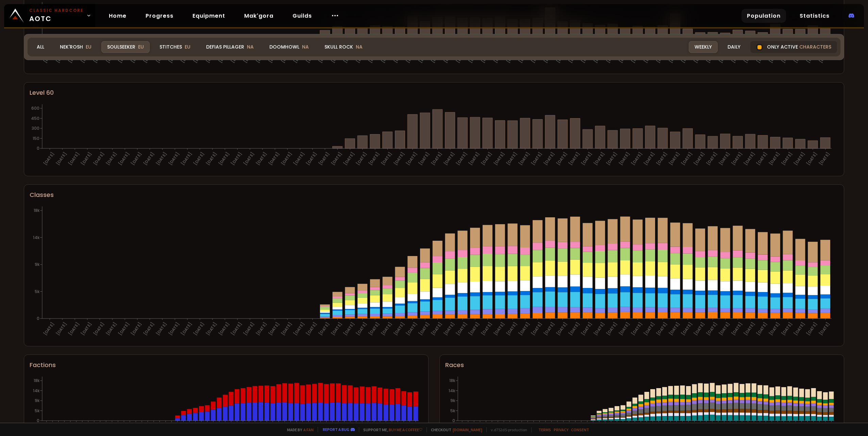 The image size is (868, 436). Describe the element at coordinates (703, 47) in the screenshot. I see `div: Weekly` at that location.